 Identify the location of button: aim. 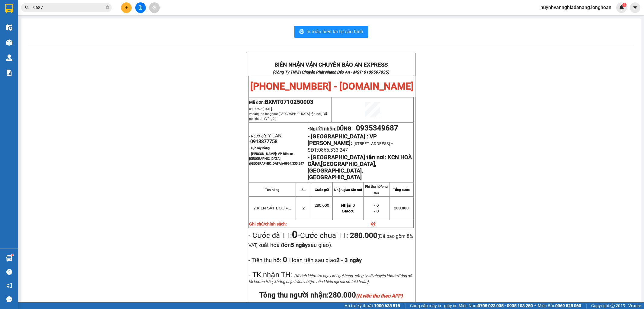
(154, 8).